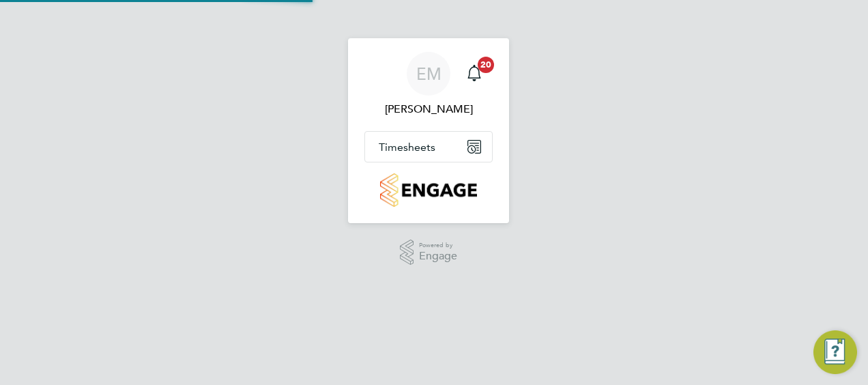  I want to click on button: Engage Resource Center, so click(835, 352).